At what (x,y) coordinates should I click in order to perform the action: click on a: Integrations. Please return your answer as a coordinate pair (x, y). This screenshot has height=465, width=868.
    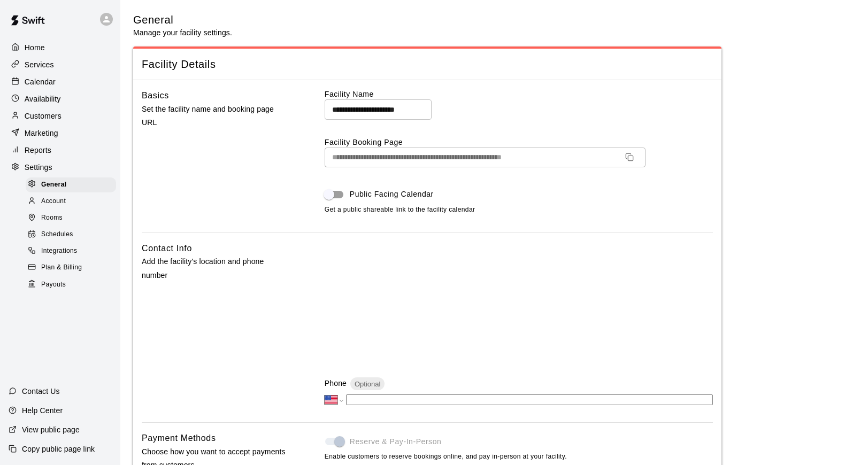
    Looking at the image, I should click on (73, 251).